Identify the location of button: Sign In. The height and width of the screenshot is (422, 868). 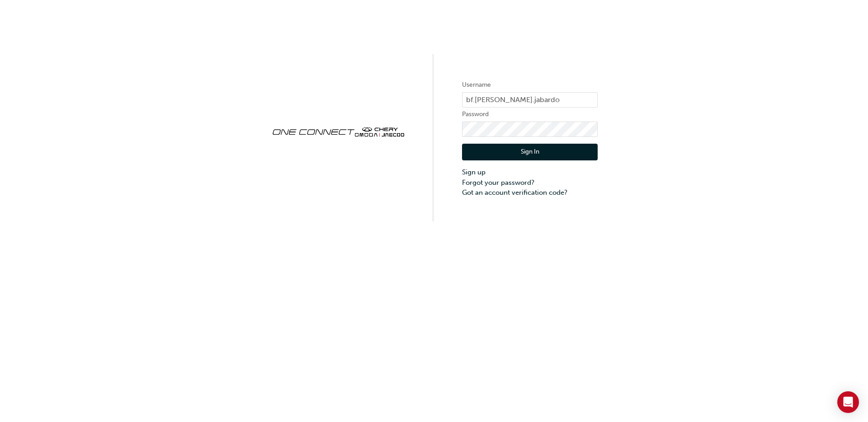
(530, 153).